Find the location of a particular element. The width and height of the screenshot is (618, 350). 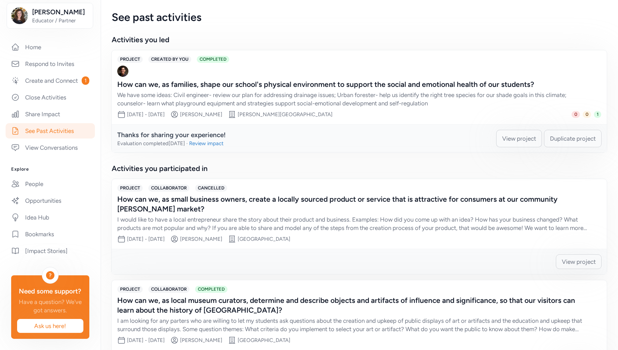

div: How can we, as families, shape our school's physical environment to support the social and emotio... is located at coordinates (352, 84).